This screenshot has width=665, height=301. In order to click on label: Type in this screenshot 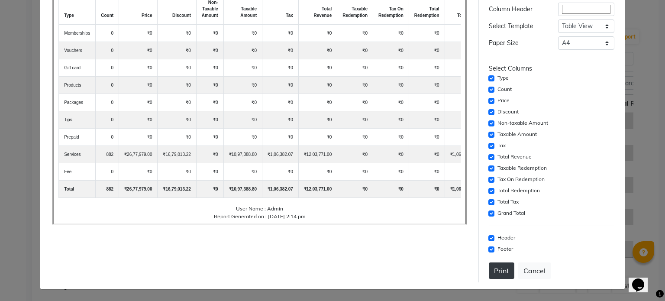, I will do `click(503, 78)`.